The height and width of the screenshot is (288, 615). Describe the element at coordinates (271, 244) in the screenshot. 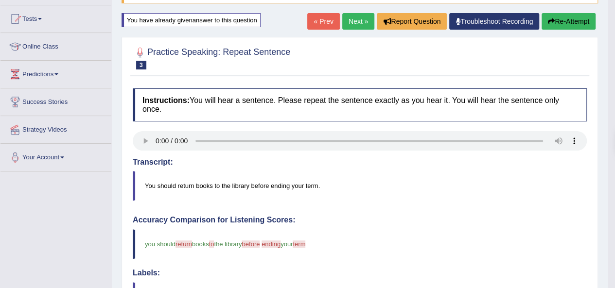

I see `span: ending` at that location.